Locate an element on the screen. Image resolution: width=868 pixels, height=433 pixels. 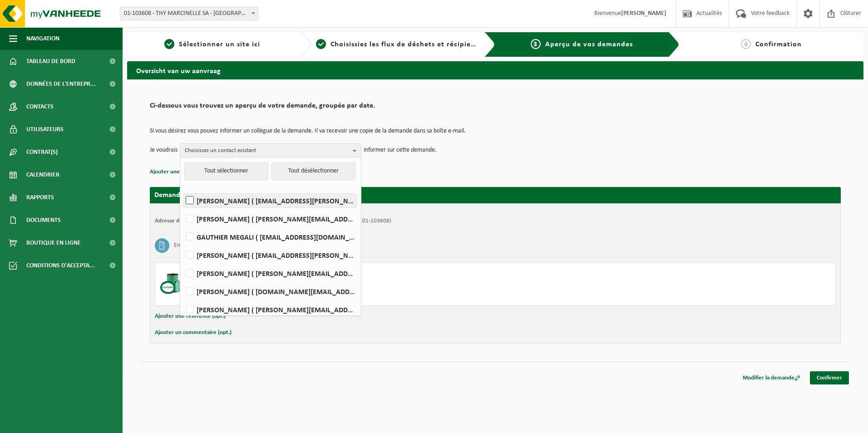
span: Calendrier is located at coordinates (43, 175).